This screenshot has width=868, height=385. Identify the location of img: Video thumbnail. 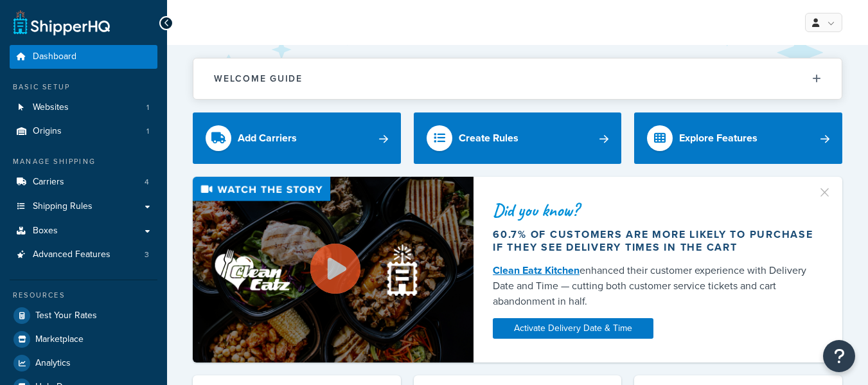
(333, 269).